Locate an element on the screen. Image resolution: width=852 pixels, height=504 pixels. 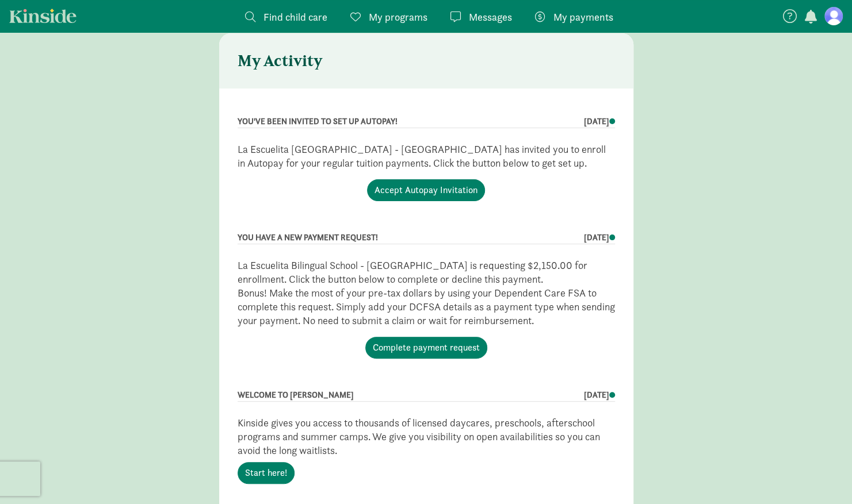
div: YOU HAVE A NEW PAYMENT REQUEST! is located at coordinates (308, 237).